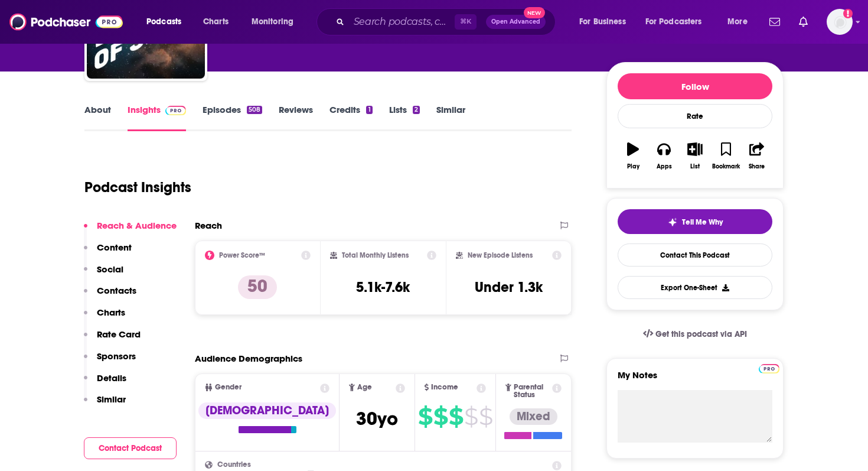 Image resolution: width=868 pixels, height=471 pixels. What do you see at coordinates (369, 110) in the screenshot?
I see `div: 1` at bounding box center [369, 110].